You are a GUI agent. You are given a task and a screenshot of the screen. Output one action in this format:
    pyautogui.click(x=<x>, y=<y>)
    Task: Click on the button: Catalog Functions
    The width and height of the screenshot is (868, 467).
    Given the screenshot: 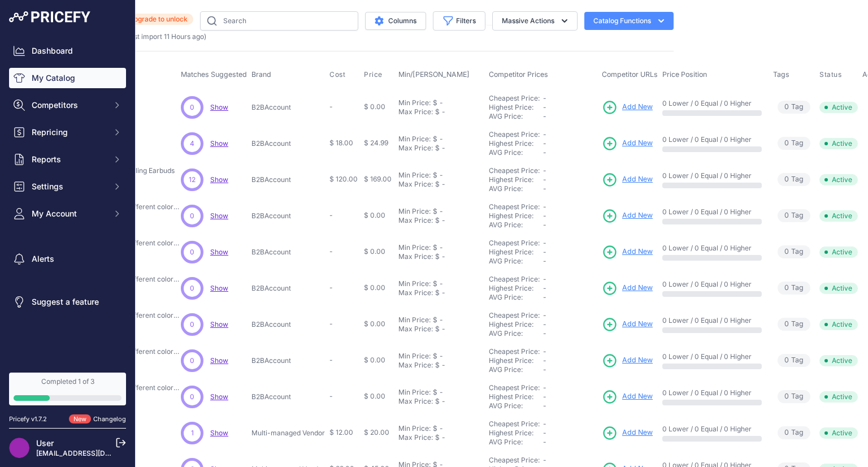 What is the action you would take?
    pyautogui.click(x=629, y=21)
    